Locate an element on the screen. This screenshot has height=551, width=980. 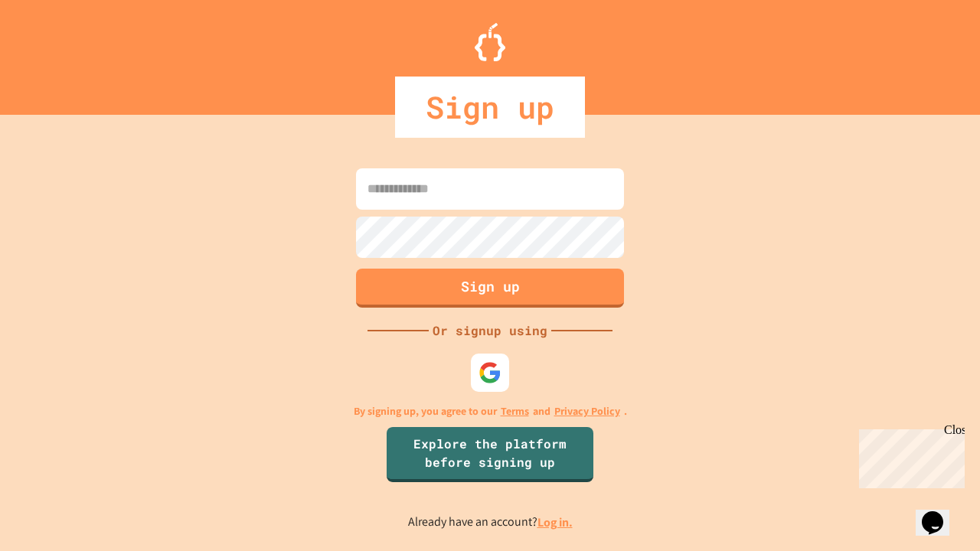
a: Log in. is located at coordinates (556, 522).